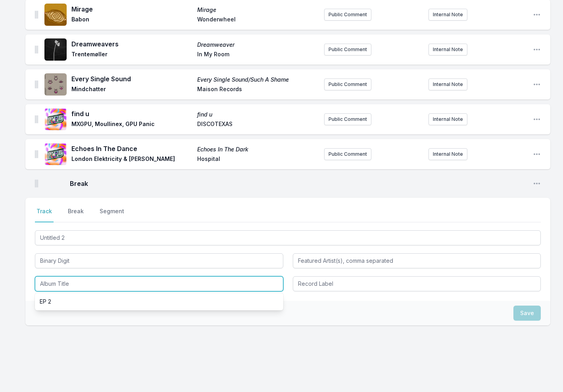  I want to click on input: Track Title, so click(287, 238).